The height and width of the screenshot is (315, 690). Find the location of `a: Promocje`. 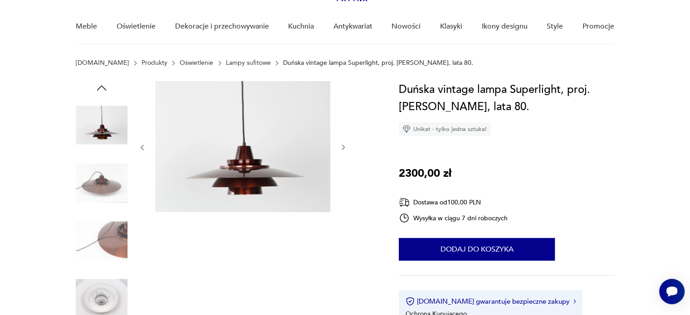

a: Promocje is located at coordinates (599, 26).